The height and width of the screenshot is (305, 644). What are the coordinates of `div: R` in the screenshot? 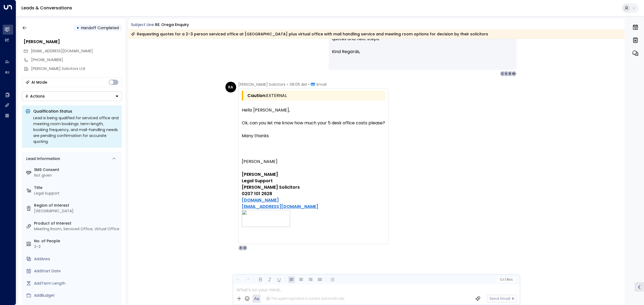 It's located at (510, 74).